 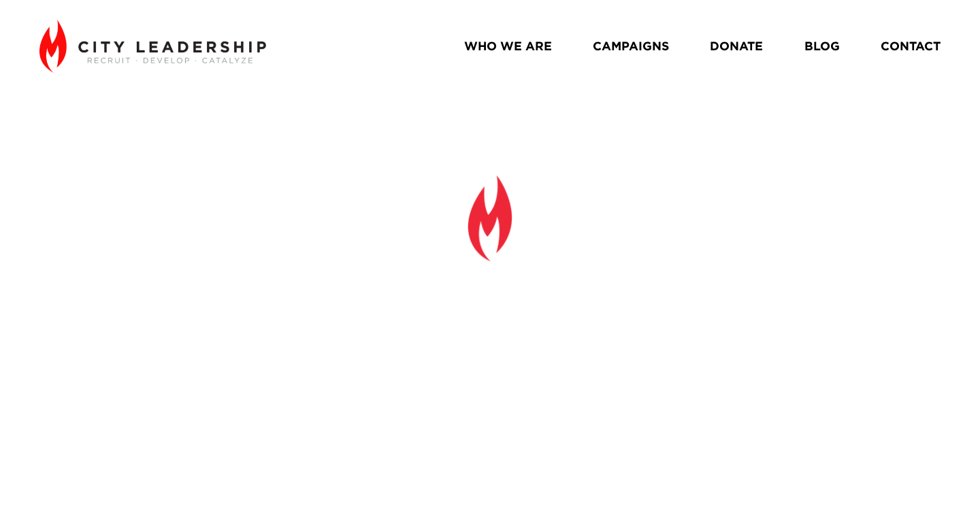 What do you see at coordinates (508, 46) in the screenshot?
I see `a: WHO WE ARE` at bounding box center [508, 46].